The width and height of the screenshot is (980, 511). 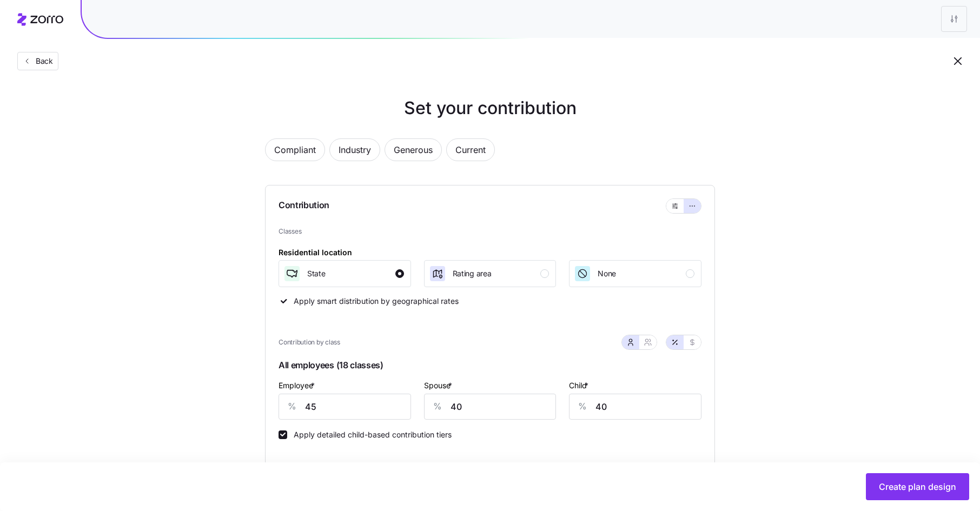 What do you see at coordinates (297, 386) in the screenshot?
I see `label: Employee` at bounding box center [297, 386].